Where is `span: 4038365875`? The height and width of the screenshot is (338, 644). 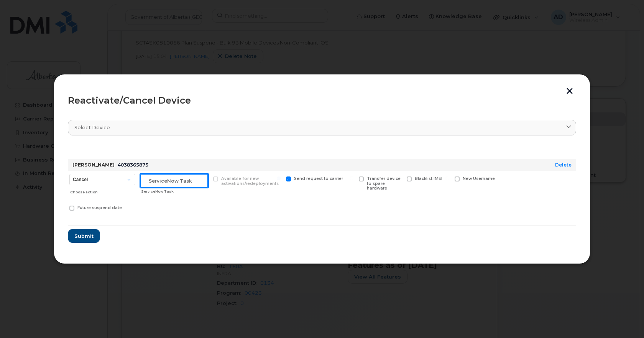 span: 4038365875 is located at coordinates (133, 165).